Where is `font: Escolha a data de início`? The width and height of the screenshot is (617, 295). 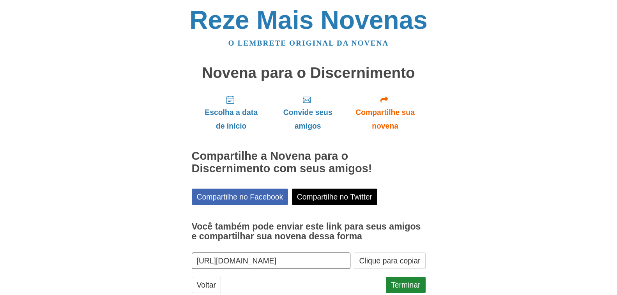
font: Escolha a data de início is located at coordinates (231, 119).